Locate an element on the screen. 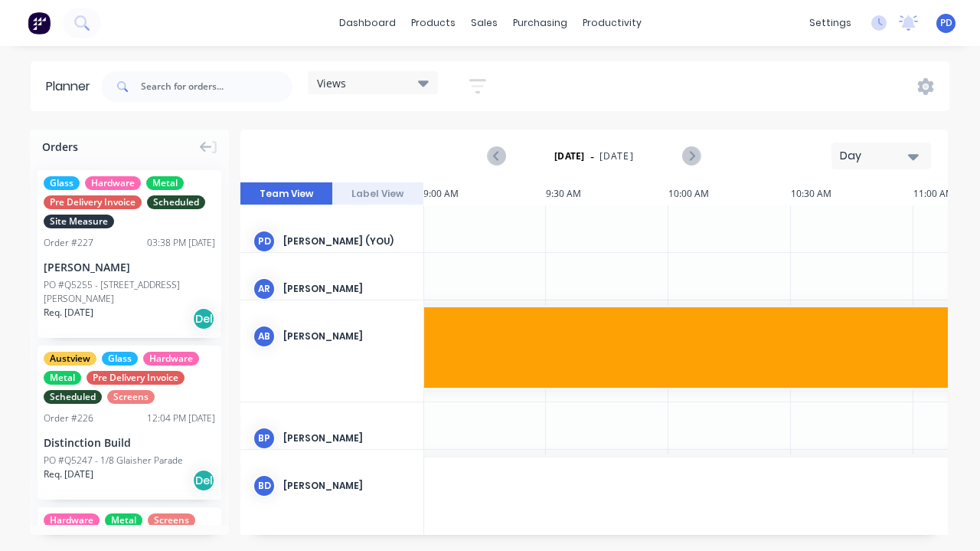 The width and height of the screenshot is (980, 551). input: Search for orders... is located at coordinates (217, 86).